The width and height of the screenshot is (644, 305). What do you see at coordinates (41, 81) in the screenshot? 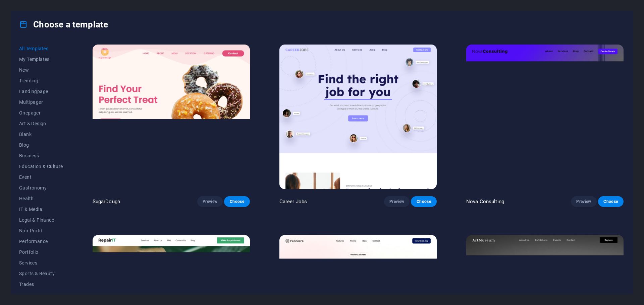
I see `span: Trending` at bounding box center [41, 81].